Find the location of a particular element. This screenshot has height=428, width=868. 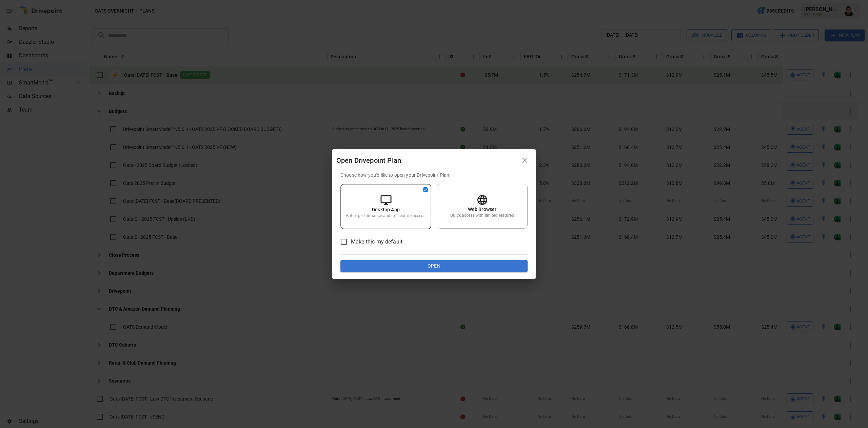

div: Open Drivepoint Plan is located at coordinates (427, 160).